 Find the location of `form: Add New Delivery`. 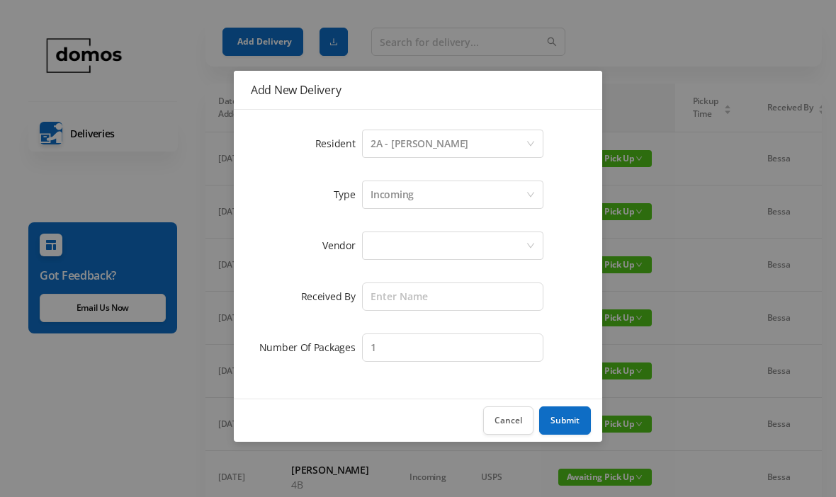

form: Add New Delivery is located at coordinates (418, 246).